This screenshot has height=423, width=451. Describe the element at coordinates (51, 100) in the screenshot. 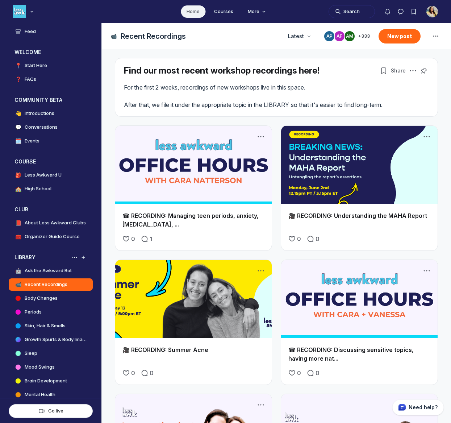

I see `button: COMMUNITY BETACollapse space` at that location.